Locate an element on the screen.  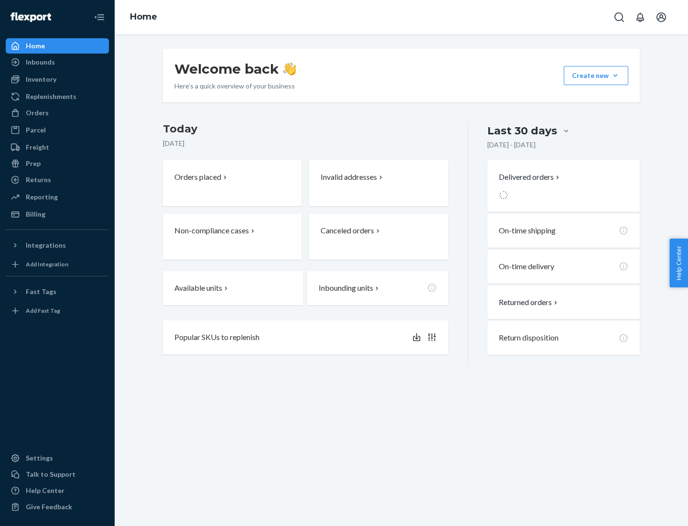
h1: Welcome back is located at coordinates (235, 69).